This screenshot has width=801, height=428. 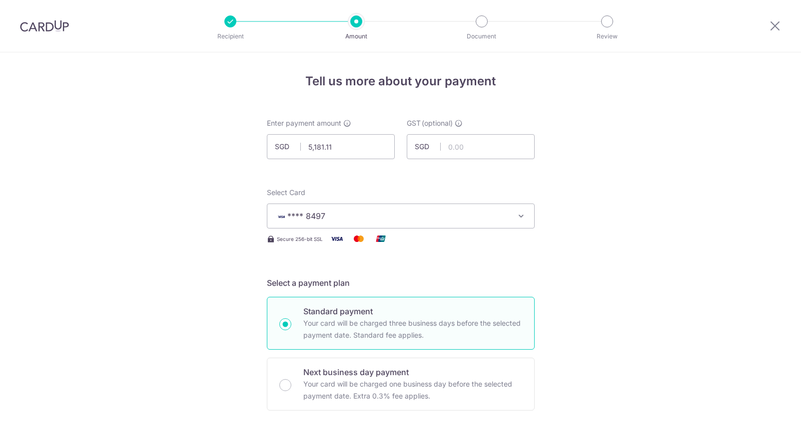 I want to click on p: Amount, so click(x=356, y=36).